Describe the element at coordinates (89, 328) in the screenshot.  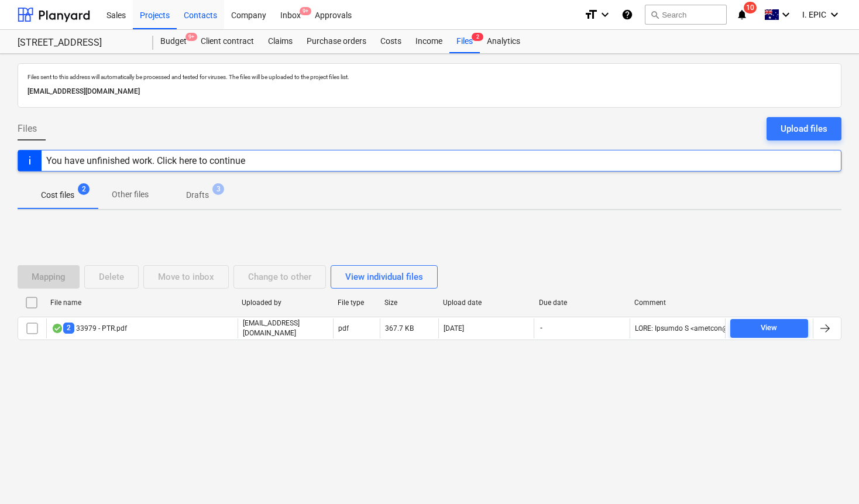
I see `div: 33979 - PTR.pdf` at that location.